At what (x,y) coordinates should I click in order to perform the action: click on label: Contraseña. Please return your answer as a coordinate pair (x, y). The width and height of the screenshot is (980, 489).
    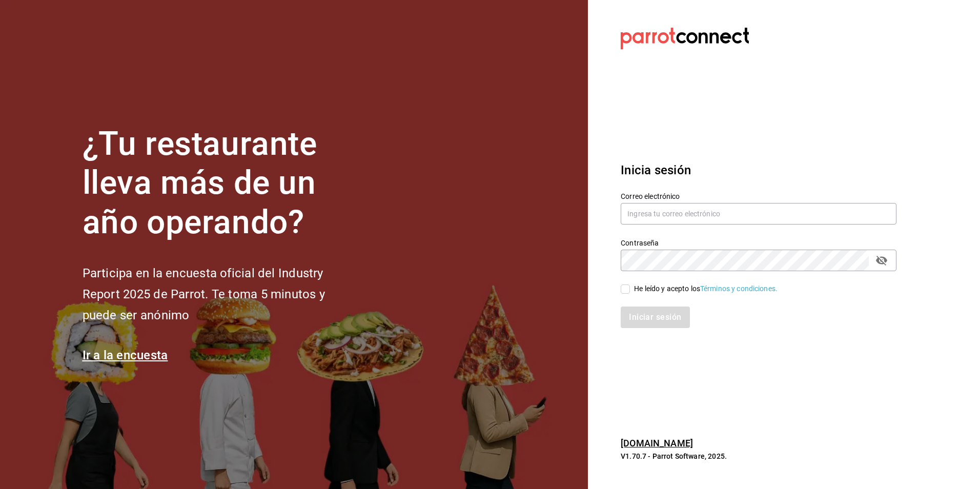
    Looking at the image, I should click on (759, 242).